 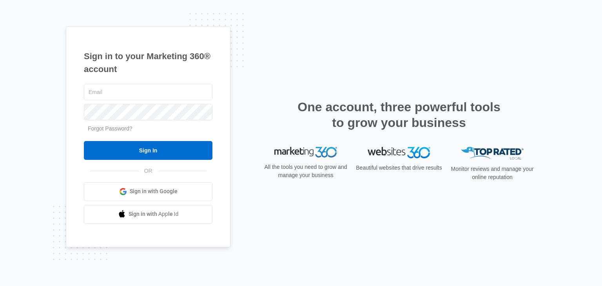 What do you see at coordinates (399, 168) in the screenshot?
I see `p: Beautiful websites that drive results` at bounding box center [399, 168].